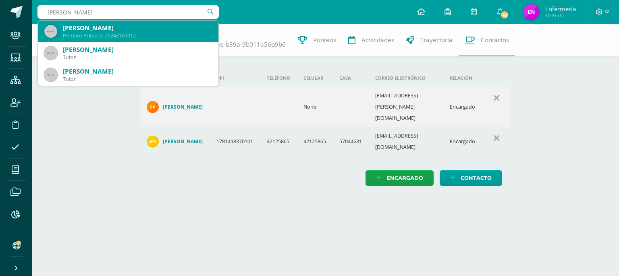 The image size is (619, 276). I want to click on a: Punteos, so click(317, 40).